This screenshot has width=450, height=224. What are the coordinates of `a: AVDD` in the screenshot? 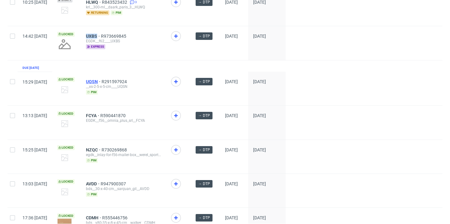 It's located at (93, 184).